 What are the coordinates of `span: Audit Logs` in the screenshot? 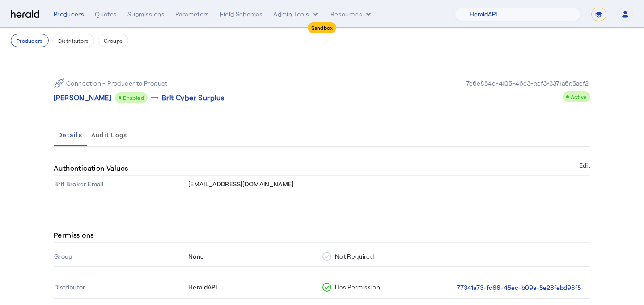 It's located at (109, 135).